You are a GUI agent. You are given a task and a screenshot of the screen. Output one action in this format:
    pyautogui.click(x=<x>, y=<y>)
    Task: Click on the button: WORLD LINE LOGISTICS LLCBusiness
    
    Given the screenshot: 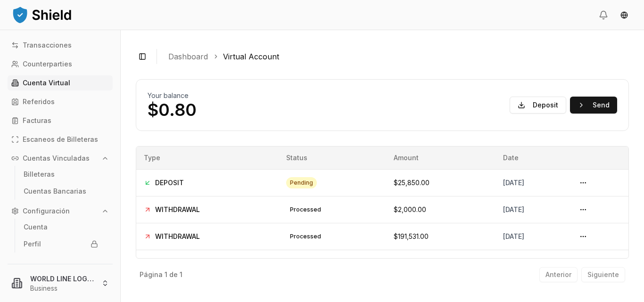 What is the action you would take?
    pyautogui.click(x=60, y=283)
    